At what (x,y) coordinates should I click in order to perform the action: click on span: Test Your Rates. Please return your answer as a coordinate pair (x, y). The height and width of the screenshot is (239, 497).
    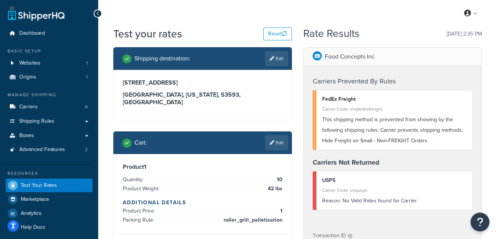
    Looking at the image, I should click on (39, 185).